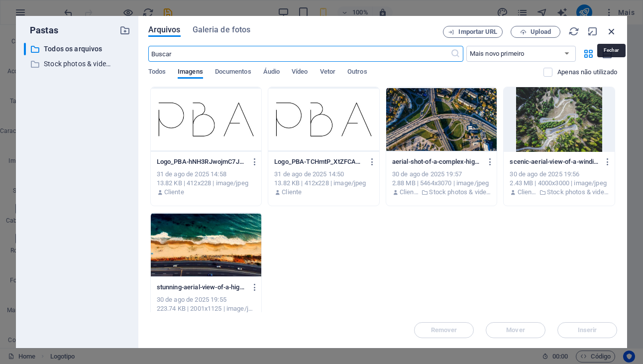 This screenshot has height=364, width=643. Describe the element at coordinates (478, 32) in the screenshot. I see `span: Importar URL` at that location.